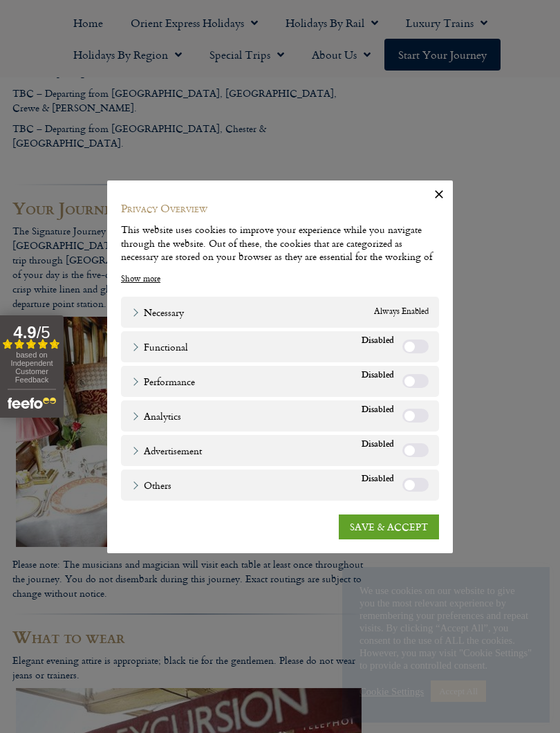 The width and height of the screenshot is (560, 733). What do you see at coordinates (157, 415) in the screenshot?
I see `a: Analytics` at bounding box center [157, 415].